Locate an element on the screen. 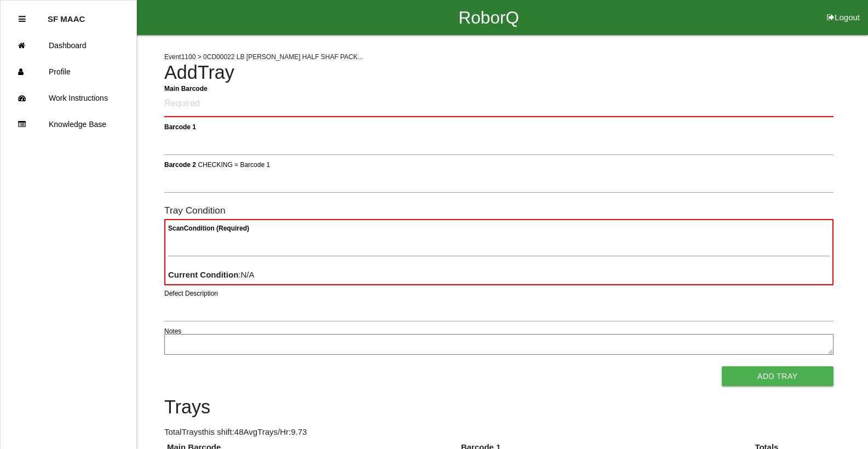 Image resolution: width=868 pixels, height=449 pixels. b: Barcode 1 is located at coordinates (180, 127).